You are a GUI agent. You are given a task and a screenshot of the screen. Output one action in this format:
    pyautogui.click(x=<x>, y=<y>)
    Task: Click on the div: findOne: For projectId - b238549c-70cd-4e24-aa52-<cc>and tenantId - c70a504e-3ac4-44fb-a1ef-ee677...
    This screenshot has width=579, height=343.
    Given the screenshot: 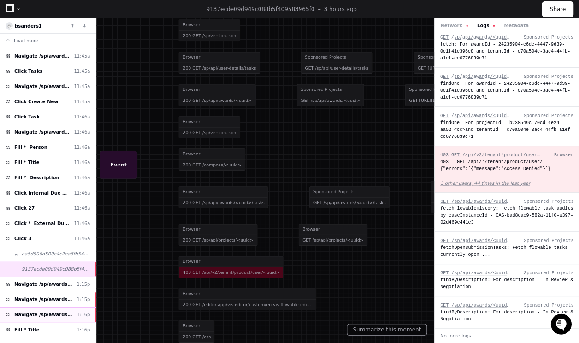 What is the action you would take?
    pyautogui.click(x=507, y=130)
    